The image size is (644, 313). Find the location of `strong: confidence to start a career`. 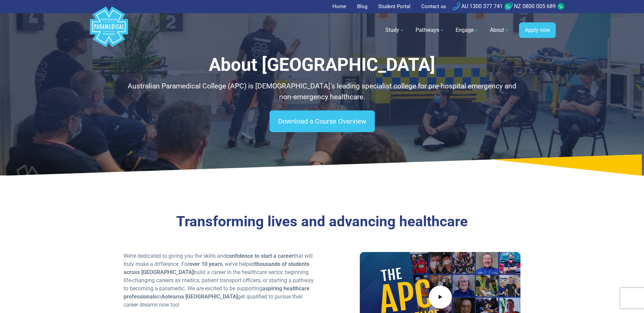

strong: confidence to start a career is located at coordinates (260, 256).